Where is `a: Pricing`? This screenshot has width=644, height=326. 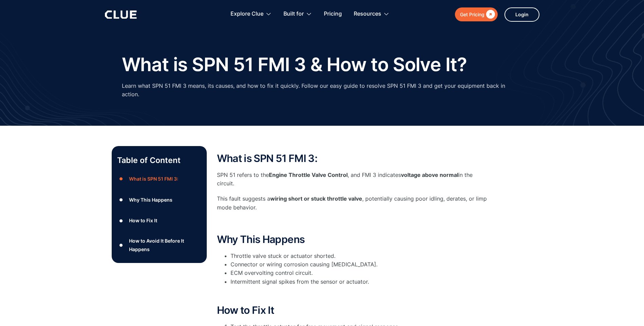 a: Pricing is located at coordinates (333, 14).